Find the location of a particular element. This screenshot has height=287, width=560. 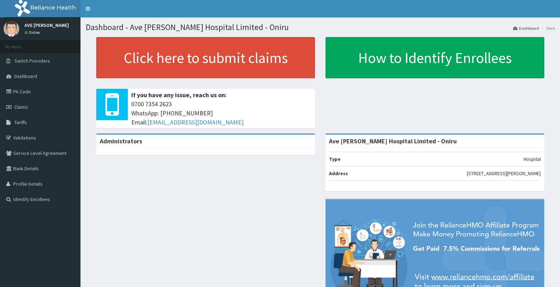

span: Tariffs is located at coordinates (21, 123).